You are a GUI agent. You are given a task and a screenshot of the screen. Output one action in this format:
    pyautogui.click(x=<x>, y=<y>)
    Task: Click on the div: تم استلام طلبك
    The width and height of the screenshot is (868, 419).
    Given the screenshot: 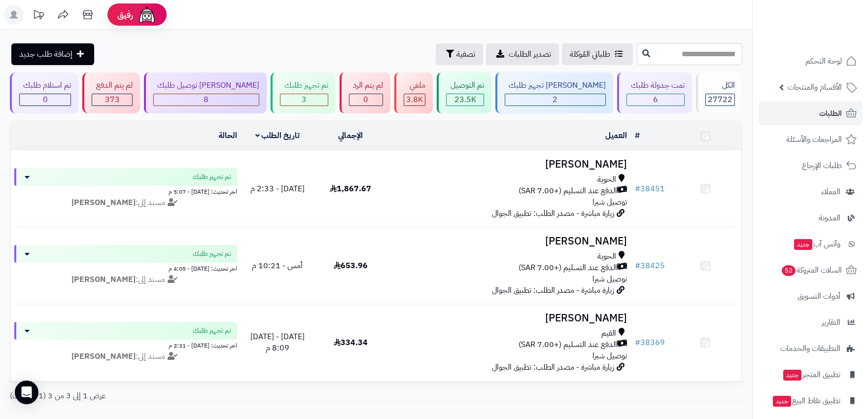 What is the action you would take?
    pyautogui.click(x=45, y=86)
    